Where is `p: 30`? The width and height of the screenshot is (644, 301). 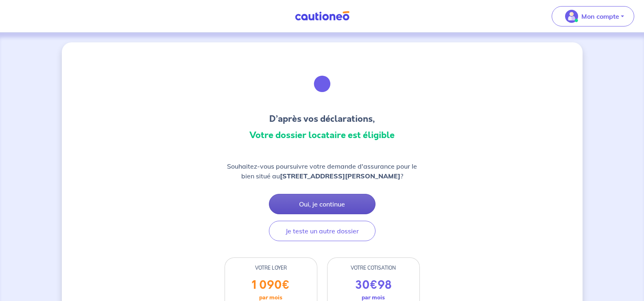 p: 30 is located at coordinates (373, 285).